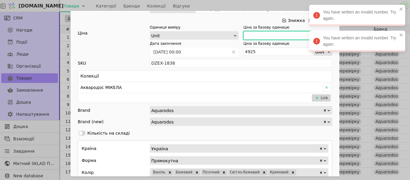 The width and height of the screenshot is (410, 180). Describe the element at coordinates (89, 148) in the screenshot. I see `div: Країна` at that location.